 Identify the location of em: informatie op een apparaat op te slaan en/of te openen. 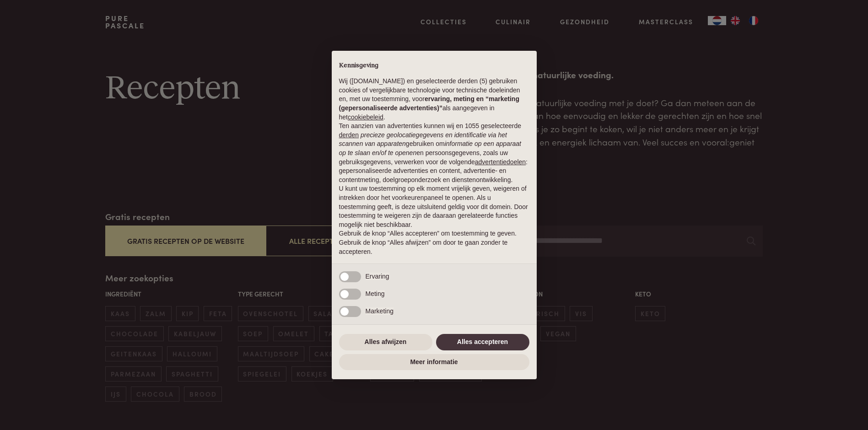
(430, 148).